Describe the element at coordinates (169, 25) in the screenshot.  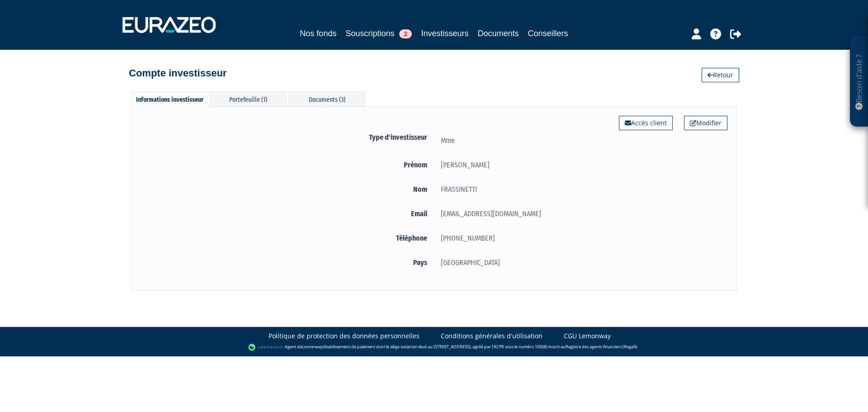
I see `img: 1732889491-logotype_eurazeo_blanc_rvb.png` at that location.